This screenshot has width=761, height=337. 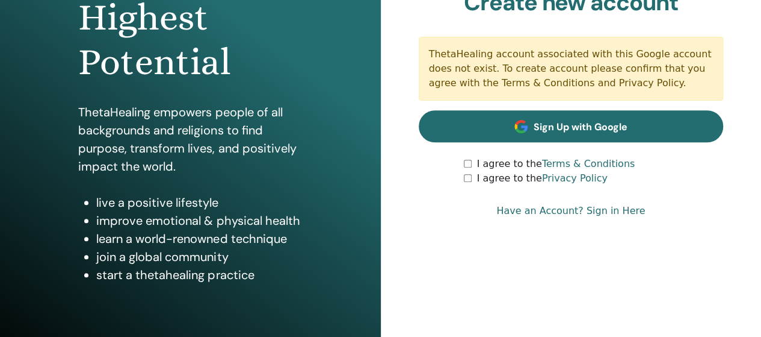 What do you see at coordinates (190, 139) in the screenshot?
I see `p: ThetaHealing empowers people of all backgrounds and religions to find purpose, transform lives, a...` at bounding box center [190, 139].